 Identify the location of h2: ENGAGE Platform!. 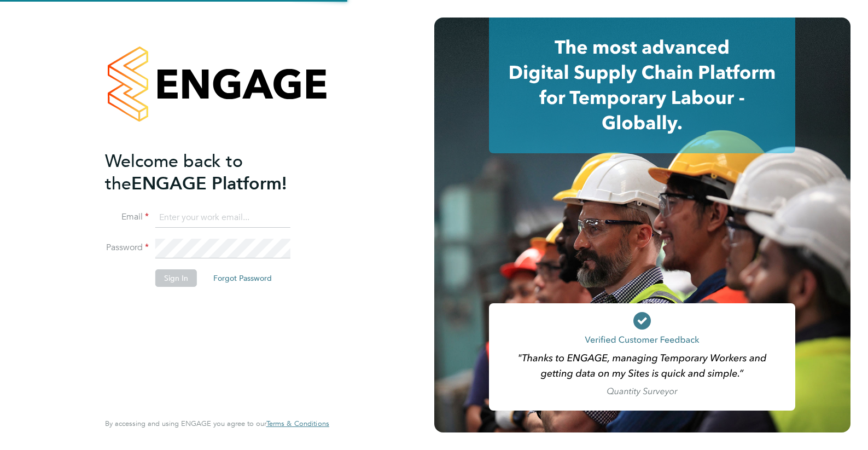
(212, 172).